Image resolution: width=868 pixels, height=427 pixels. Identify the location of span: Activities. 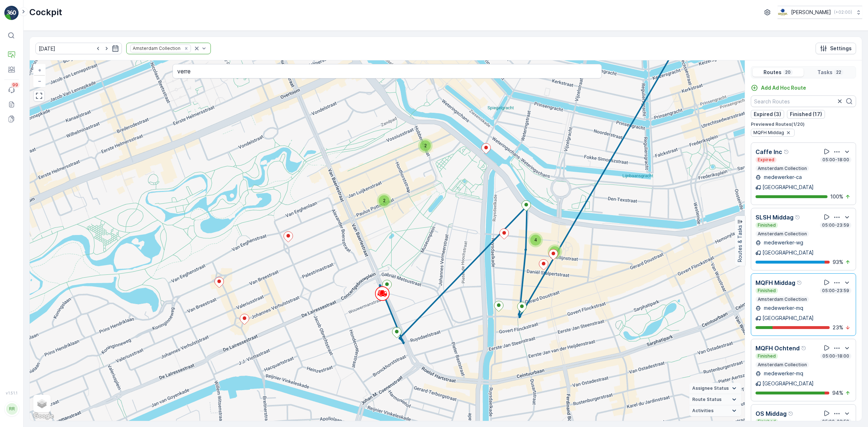
(703, 410).